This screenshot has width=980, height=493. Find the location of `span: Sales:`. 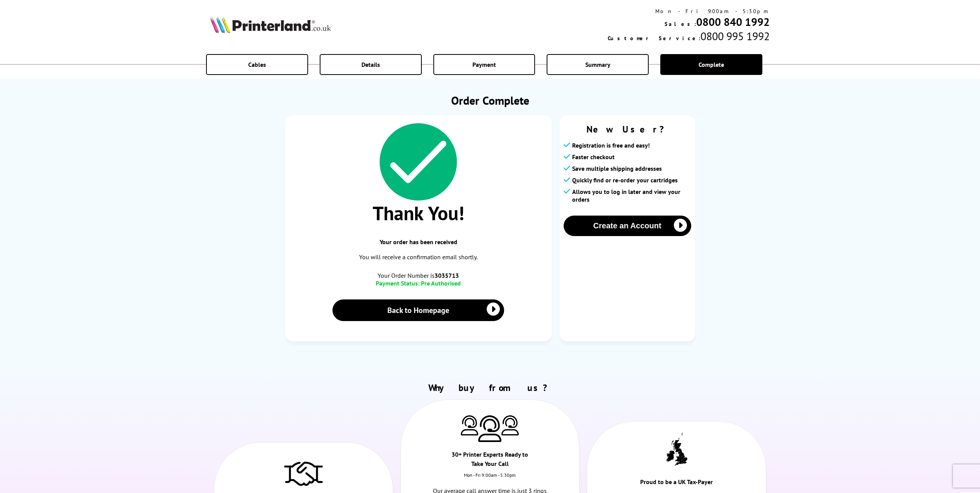

span: Sales: is located at coordinates (680, 24).